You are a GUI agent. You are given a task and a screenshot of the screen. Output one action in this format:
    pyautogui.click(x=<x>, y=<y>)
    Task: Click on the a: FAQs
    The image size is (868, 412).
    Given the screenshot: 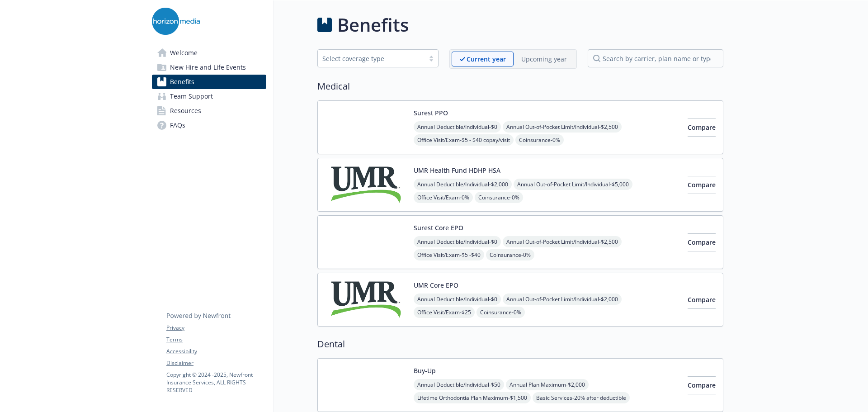 What is the action you would take?
    pyautogui.click(x=209, y=125)
    